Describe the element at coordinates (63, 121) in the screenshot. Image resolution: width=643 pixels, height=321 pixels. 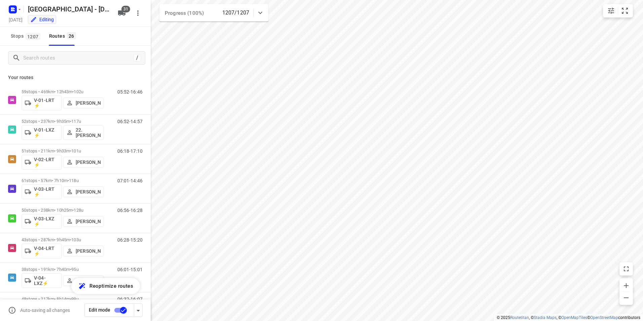
I see `p: 52 stops • 237km • 9h35m` at that location.